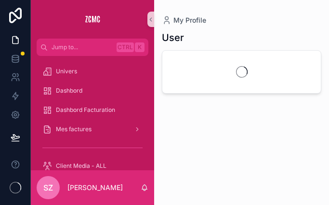 This screenshot has width=329, height=205. Describe the element at coordinates (81, 166) in the screenshot. I see `span: Client Media - ALL` at that location.